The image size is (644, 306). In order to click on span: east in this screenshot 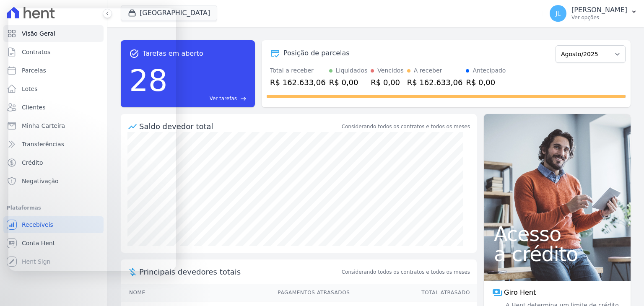, I will do `click(243, 99)`.